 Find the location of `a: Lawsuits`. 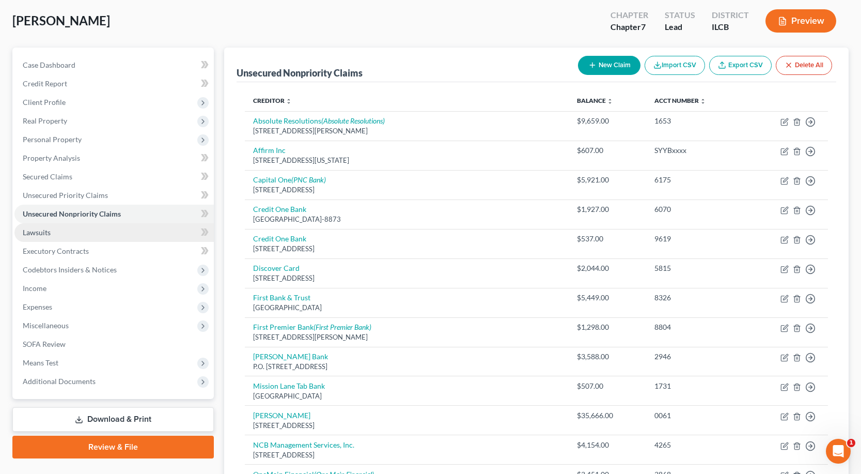

a: Lawsuits is located at coordinates (114, 232).